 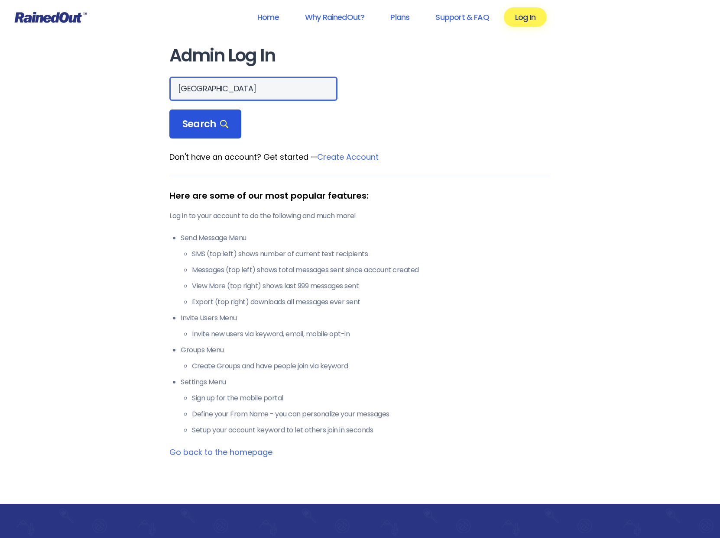 I want to click on input: Search Orgs…, so click(x=253, y=89).